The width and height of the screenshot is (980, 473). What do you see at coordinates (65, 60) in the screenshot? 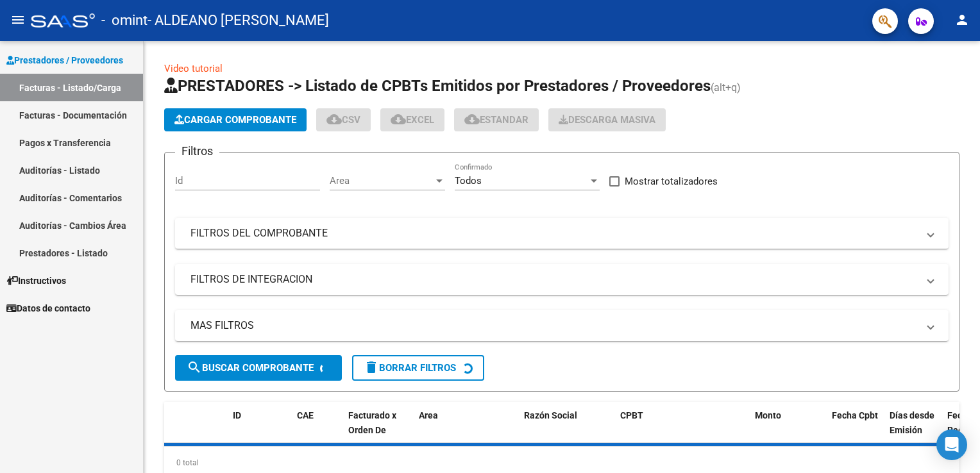
I see `span: Prestadores / Proveedores` at bounding box center [65, 60].